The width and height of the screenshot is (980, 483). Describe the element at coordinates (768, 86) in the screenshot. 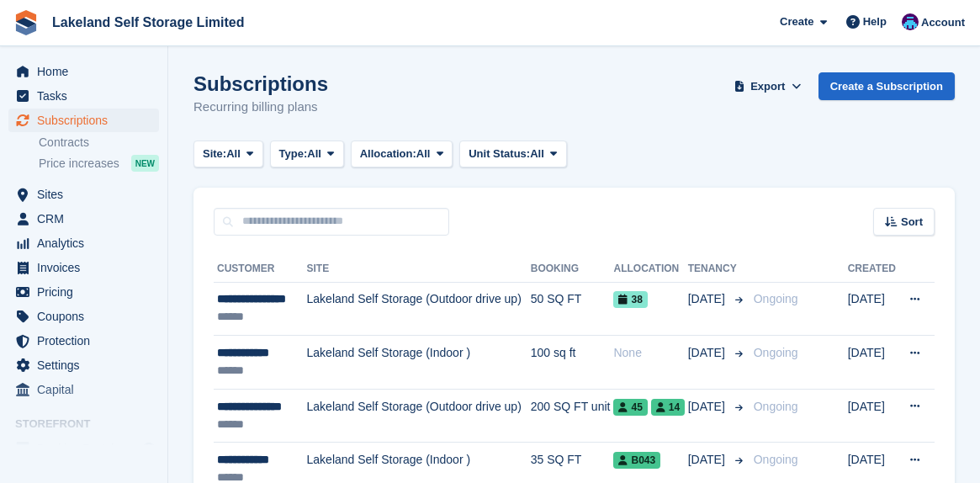

I see `button: Export` at that location.